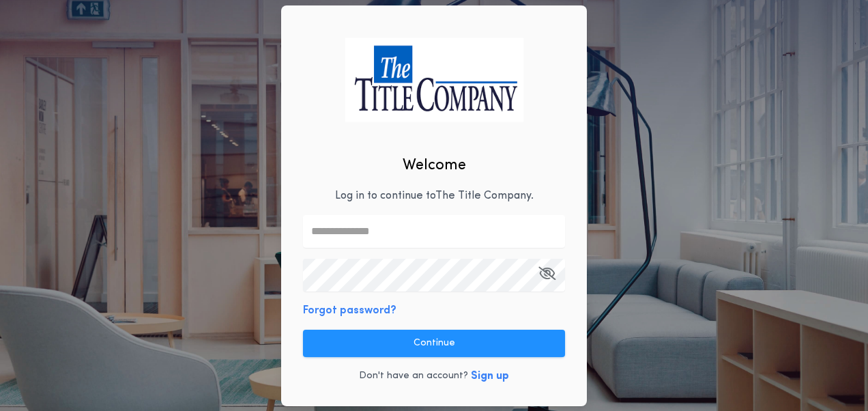 This screenshot has width=868, height=411. Describe the element at coordinates (490, 376) in the screenshot. I see `button: Sign up` at that location.